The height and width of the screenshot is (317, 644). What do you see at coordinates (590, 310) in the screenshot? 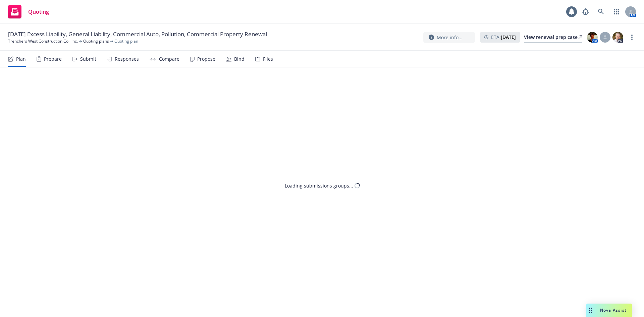
I see `div: Drag to move` at bounding box center [590, 310].